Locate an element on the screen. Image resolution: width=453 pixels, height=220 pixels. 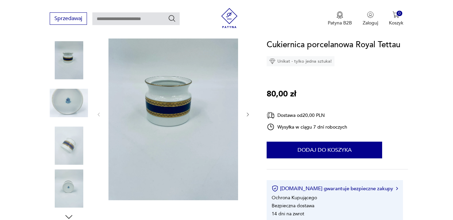
img: Patyna - sklep z meblami i dekoracjami vintage is located at coordinates (229, 18).